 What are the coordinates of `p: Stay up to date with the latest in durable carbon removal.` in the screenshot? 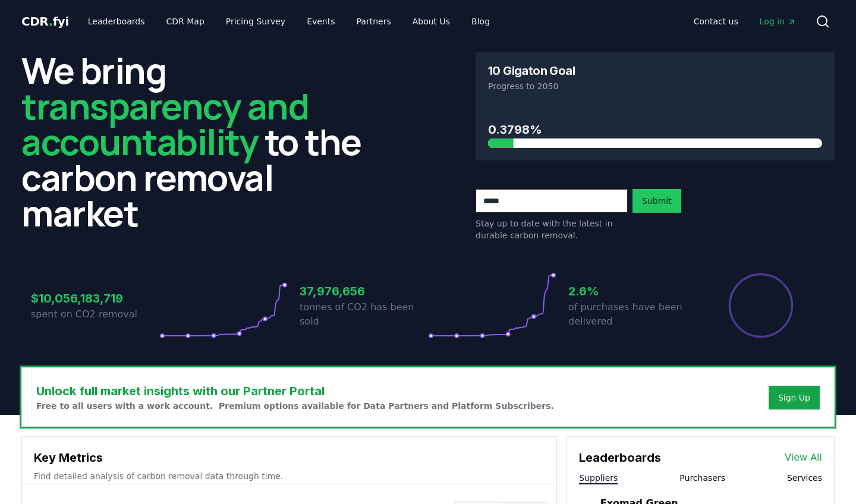 It's located at (552, 229).